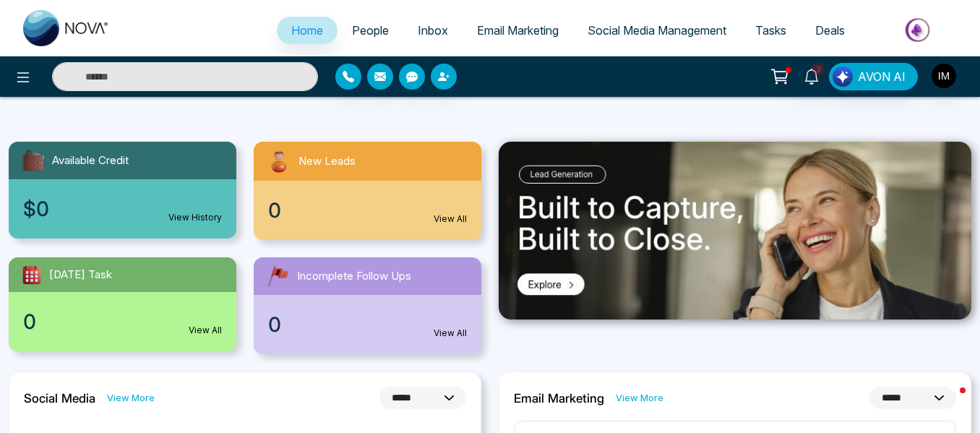 The width and height of the screenshot is (980, 433). Describe the element at coordinates (559, 398) in the screenshot. I see `h2: Email Marketing` at that location.